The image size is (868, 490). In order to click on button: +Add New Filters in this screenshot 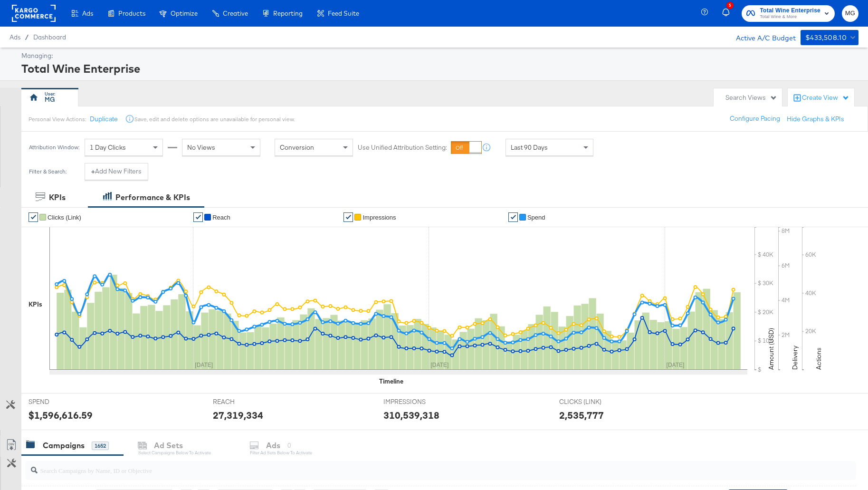, I will do `click(116, 172)`.